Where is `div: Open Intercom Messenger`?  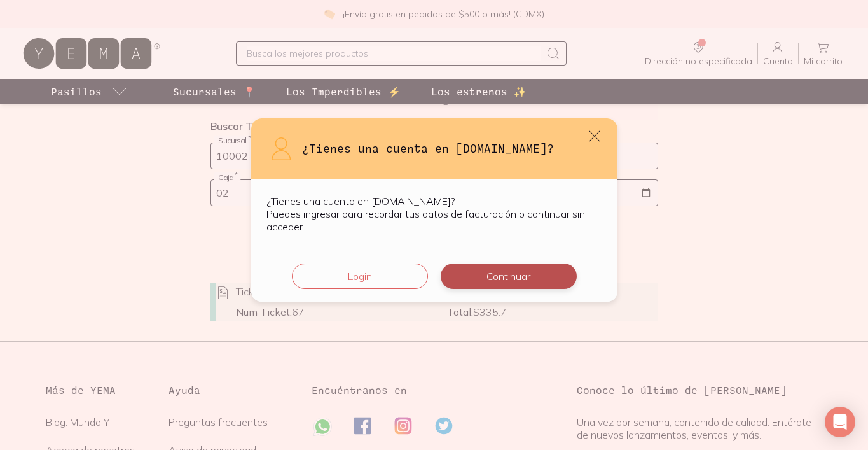
div: Open Intercom Messenger is located at coordinates (841, 422).